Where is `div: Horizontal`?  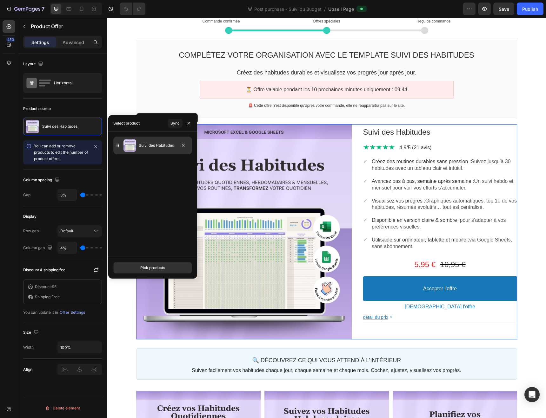
div: Horizontal is located at coordinates (73, 83).